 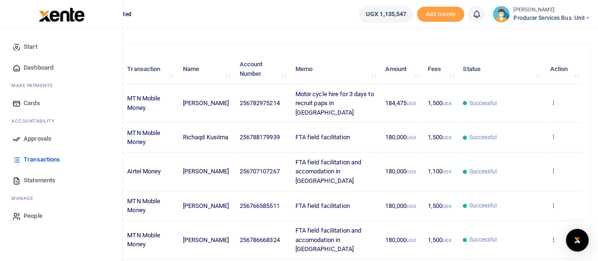 What do you see at coordinates (259, 103) in the screenshot?
I see `span: 256782975214` at bounding box center [259, 103].